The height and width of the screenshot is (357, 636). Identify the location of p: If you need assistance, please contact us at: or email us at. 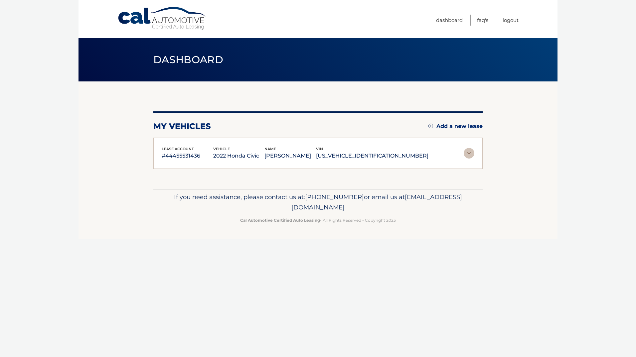
(318, 203).